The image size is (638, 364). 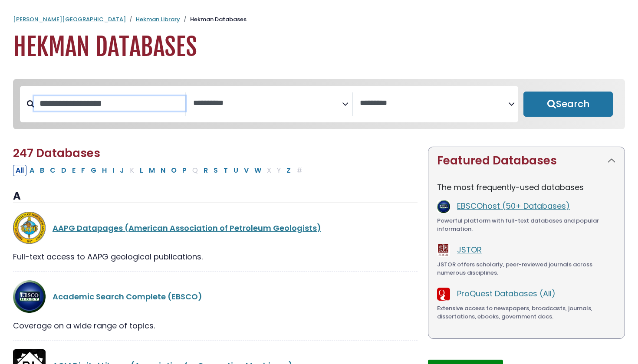 What do you see at coordinates (506, 293) in the screenshot?
I see `a: ProQuest Databases (All)` at bounding box center [506, 293].